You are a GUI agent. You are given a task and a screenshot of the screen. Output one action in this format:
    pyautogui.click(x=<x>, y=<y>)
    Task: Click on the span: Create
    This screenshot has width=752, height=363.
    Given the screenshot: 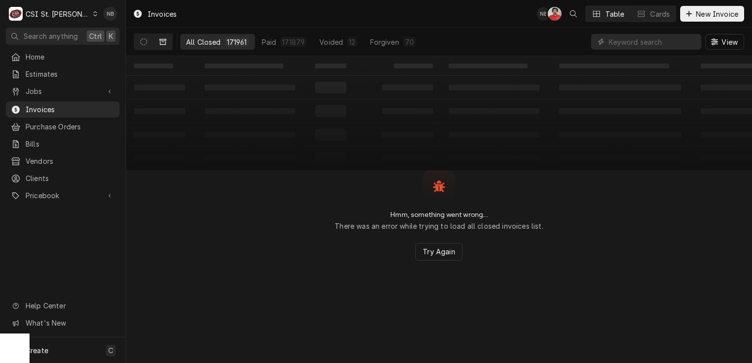 What is the action you would take?
    pyautogui.click(x=37, y=350)
    